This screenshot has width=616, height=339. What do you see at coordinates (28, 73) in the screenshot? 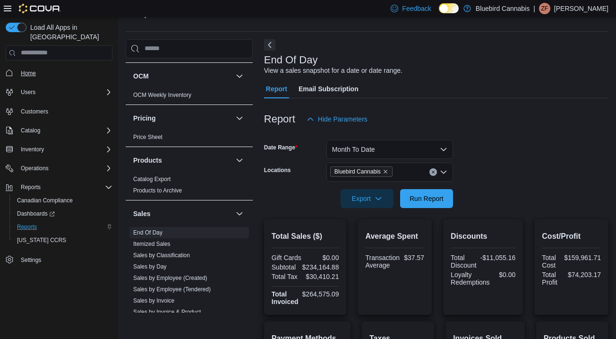
I see `span: Home` at bounding box center [28, 73].